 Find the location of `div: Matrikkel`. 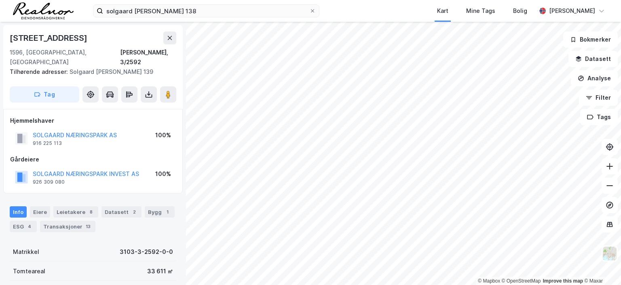

div: Matrikkel is located at coordinates (26, 252).